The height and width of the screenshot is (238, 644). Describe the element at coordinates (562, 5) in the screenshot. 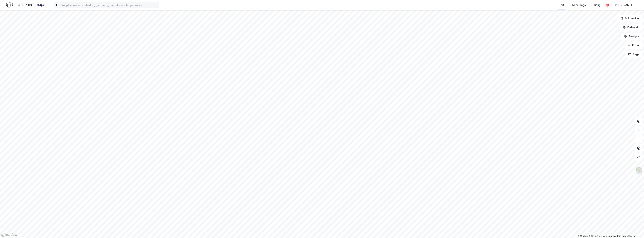

I see `div: Kart` at that location.